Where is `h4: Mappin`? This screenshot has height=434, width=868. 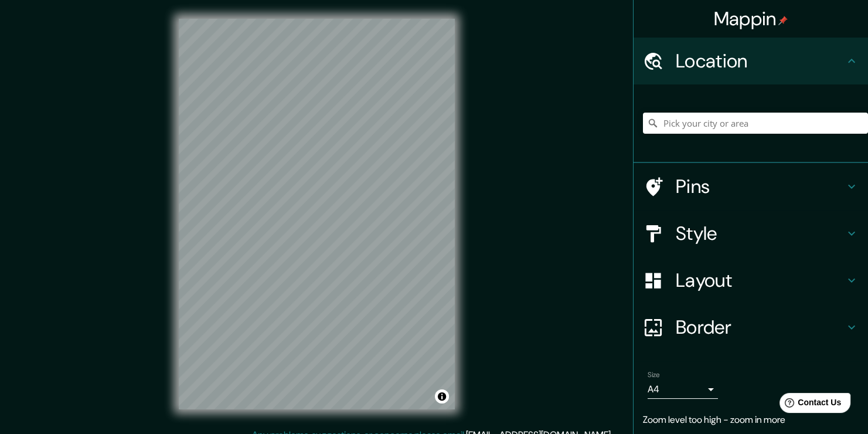 h4: Mappin is located at coordinates (751, 19).